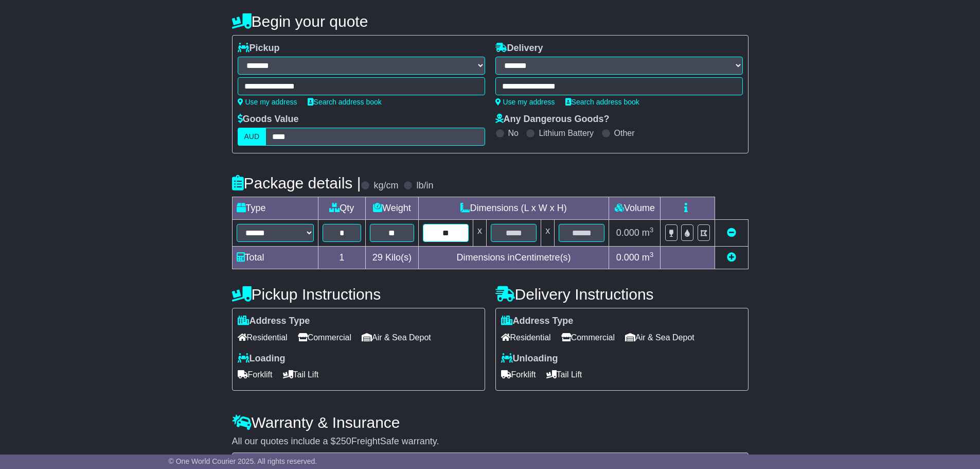 Image resolution: width=980 pixels, height=469 pixels. I want to click on div: All our quotes include a $ FreightSafe warranty., so click(490, 442).